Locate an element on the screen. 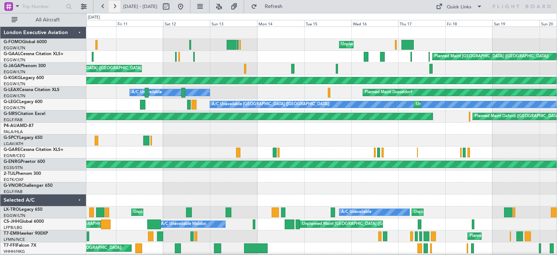 This screenshot has height=255, width=557. a: LX-TROLegacy 650 is located at coordinates (23, 210).